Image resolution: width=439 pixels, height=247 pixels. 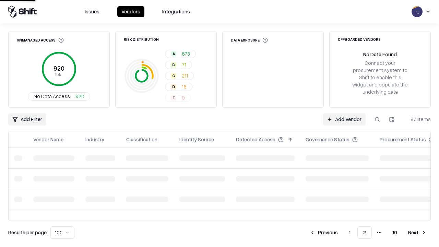 What do you see at coordinates (174, 54) in the screenshot?
I see `div: A` at bounding box center [174, 54].